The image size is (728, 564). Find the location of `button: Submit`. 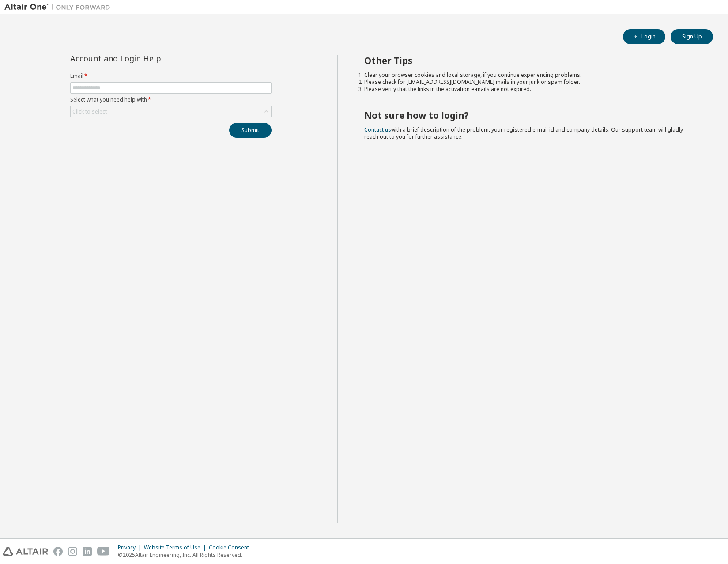

button: Submit is located at coordinates (251, 131).